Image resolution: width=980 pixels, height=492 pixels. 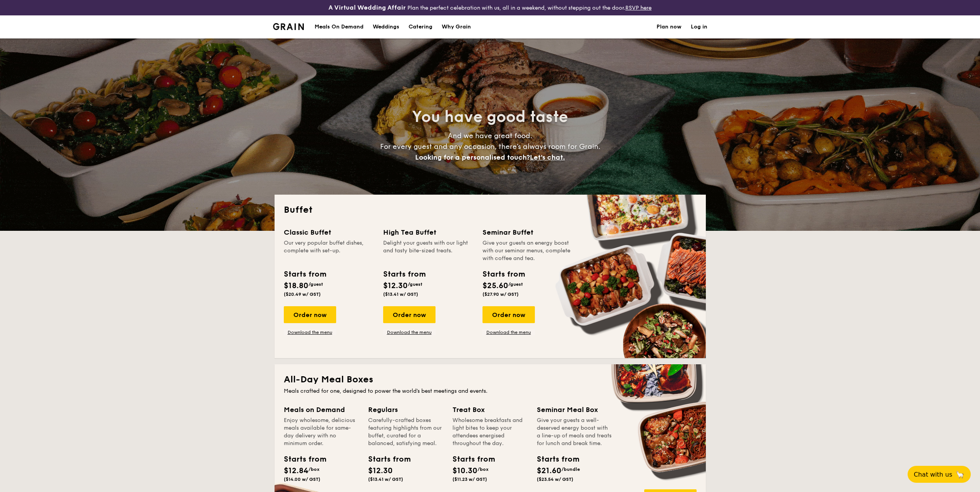 I want to click on span: Looking for a personalised touch?, so click(x=472, y=157).